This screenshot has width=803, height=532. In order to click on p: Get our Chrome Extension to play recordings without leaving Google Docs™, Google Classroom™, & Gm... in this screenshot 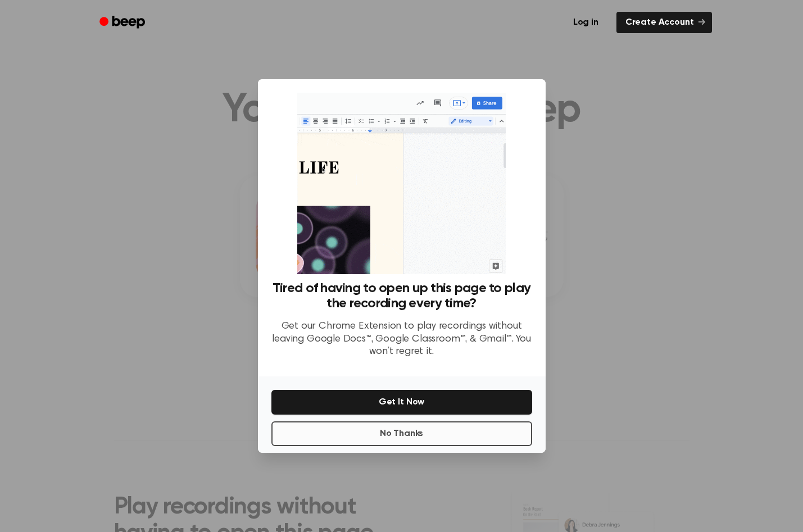, I will do `click(402, 339)`.